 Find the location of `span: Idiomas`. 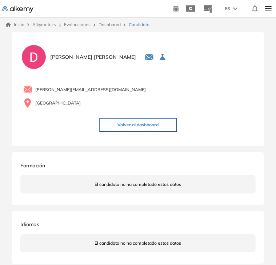

span: Idiomas is located at coordinates (30, 225).